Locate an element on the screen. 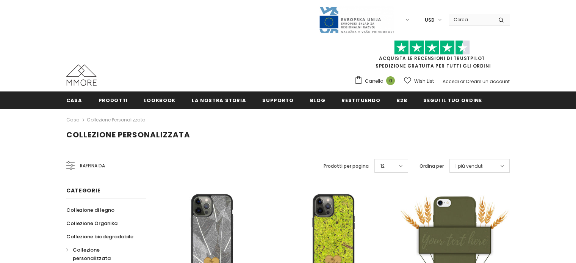 This screenshot has height=263, width=576. img: Casi MMORE is located at coordinates (82, 75).